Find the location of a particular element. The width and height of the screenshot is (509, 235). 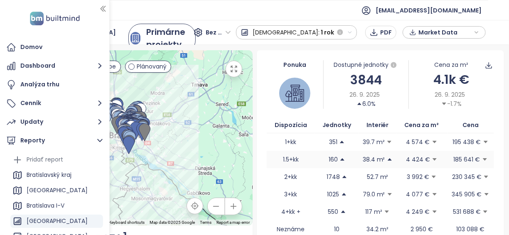

div: Cena za m² is located at coordinates (451, 65).